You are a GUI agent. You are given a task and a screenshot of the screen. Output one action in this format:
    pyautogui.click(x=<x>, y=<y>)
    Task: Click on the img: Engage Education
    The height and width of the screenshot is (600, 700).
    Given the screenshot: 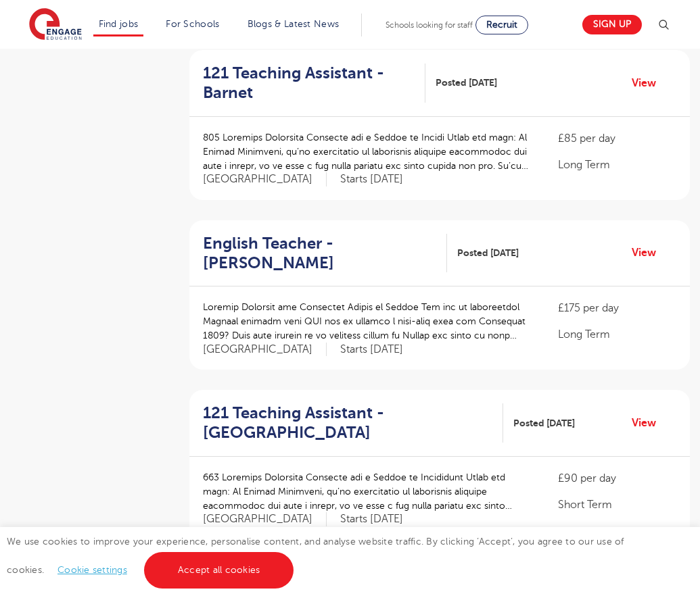 What is the action you would take?
    pyautogui.click(x=56, y=25)
    